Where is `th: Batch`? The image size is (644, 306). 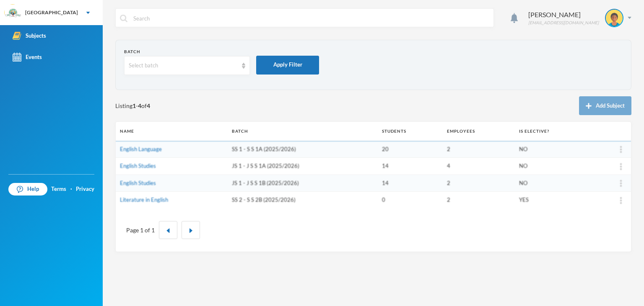
th: Batch is located at coordinates (303, 131).